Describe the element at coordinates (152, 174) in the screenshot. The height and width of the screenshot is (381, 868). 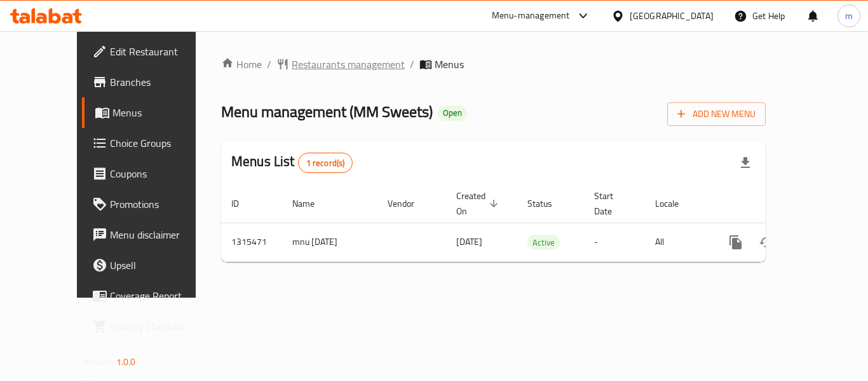
I see `a: Coupons` at that location.